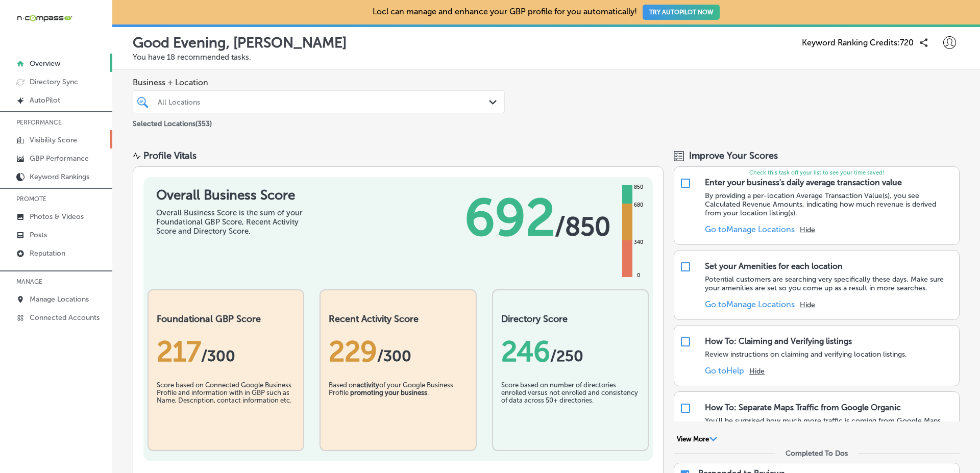  Describe the element at coordinates (170, 156) in the screenshot. I see `div: Profile Vitals` at that location.